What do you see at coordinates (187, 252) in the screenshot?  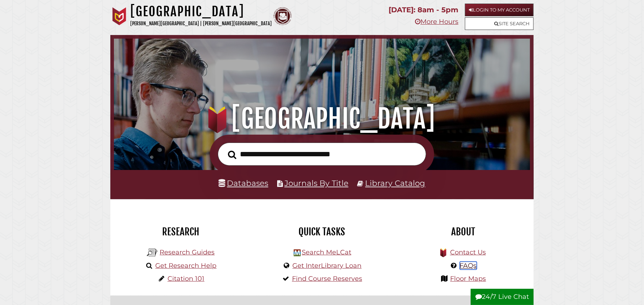 I see `a: Research Guides` at bounding box center [187, 252].